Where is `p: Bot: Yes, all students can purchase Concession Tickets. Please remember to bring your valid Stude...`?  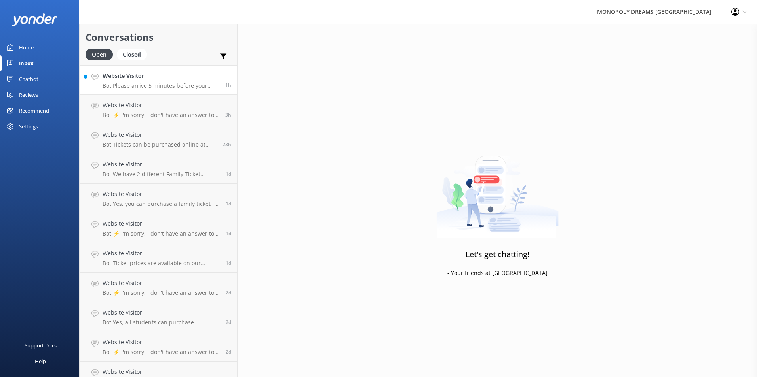 p: Bot: Yes, all students can purchase Concession Tickets. Please remember to bring your valid Stude... is located at coordinates (161, 323).